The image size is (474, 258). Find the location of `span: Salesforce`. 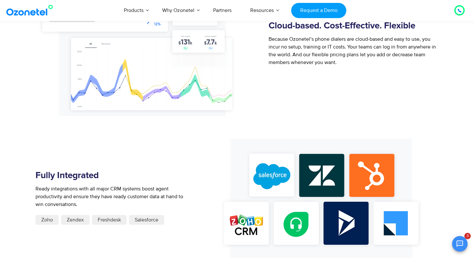

span: Salesforce is located at coordinates (147, 219).